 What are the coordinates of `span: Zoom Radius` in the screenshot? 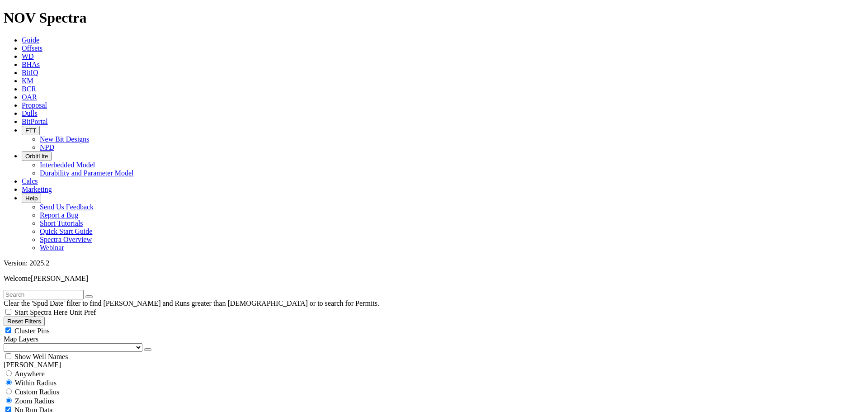 It's located at (34, 401).